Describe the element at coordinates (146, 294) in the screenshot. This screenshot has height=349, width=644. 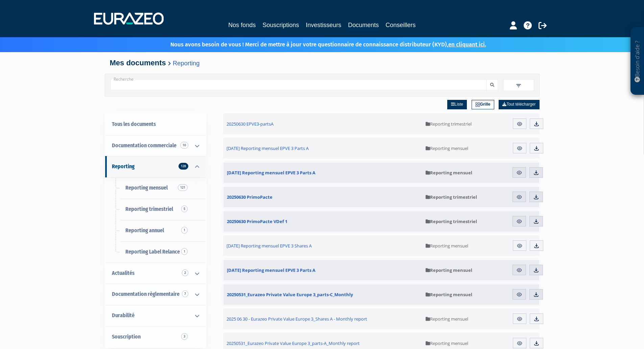
I see `span: Documentation règlementaire` at that location.